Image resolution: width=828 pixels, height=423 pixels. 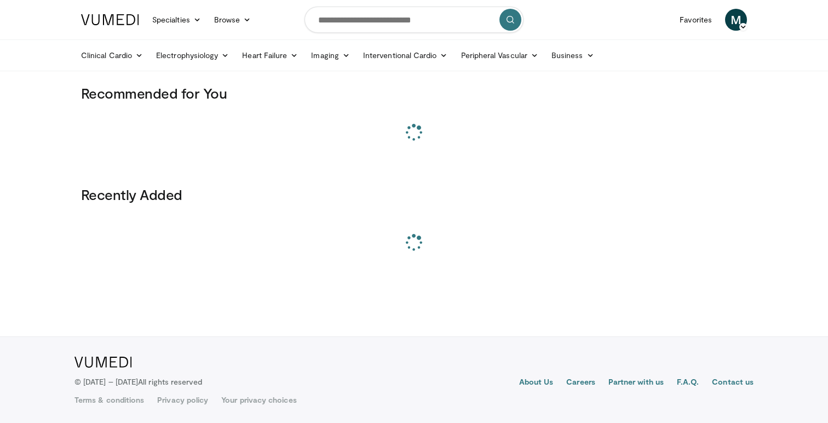 I want to click on span: M, so click(x=736, y=20).